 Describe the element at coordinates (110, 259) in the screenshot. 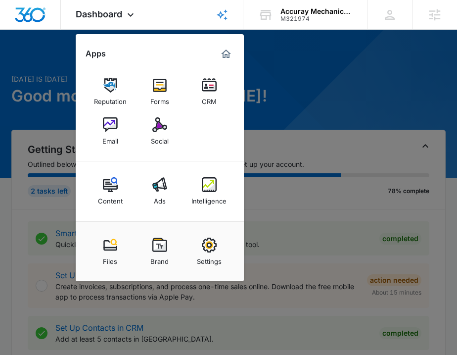

I see `div: Files` at that location.